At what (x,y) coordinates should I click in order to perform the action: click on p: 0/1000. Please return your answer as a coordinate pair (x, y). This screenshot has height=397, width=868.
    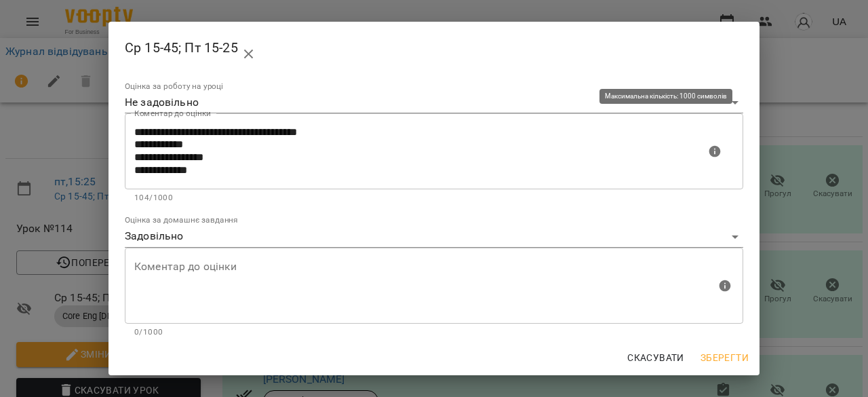
    Looking at the image, I should click on (434, 332).